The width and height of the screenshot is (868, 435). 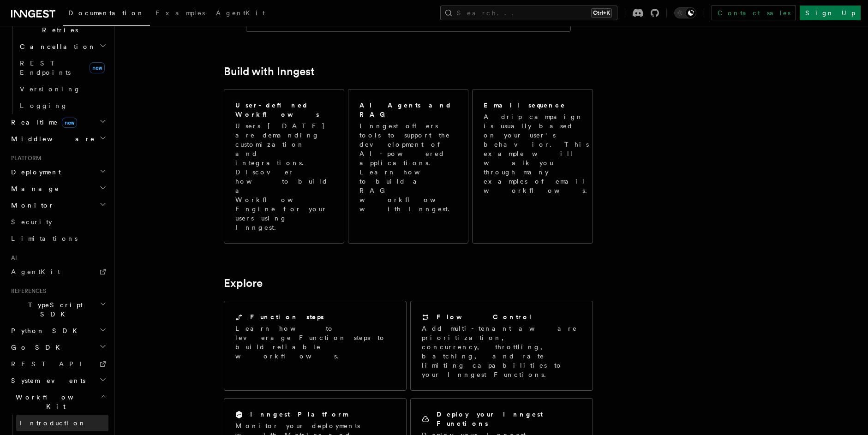 I want to click on h2: Inngest Platform, so click(x=299, y=414).